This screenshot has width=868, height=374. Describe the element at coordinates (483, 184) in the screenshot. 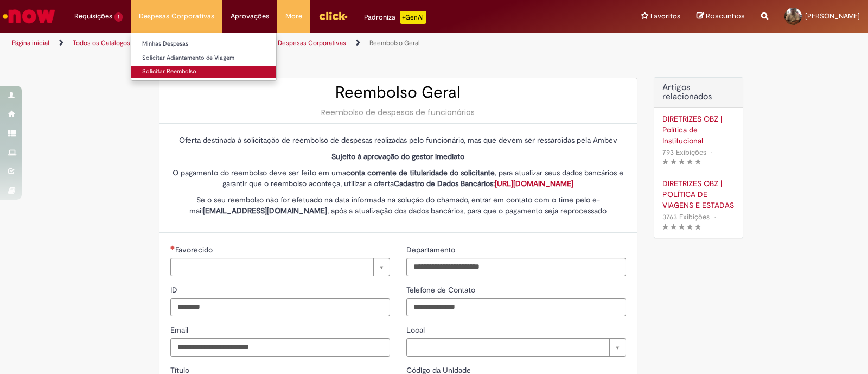

I see `strong: Cadastro de Dados Bancários:` at that location.